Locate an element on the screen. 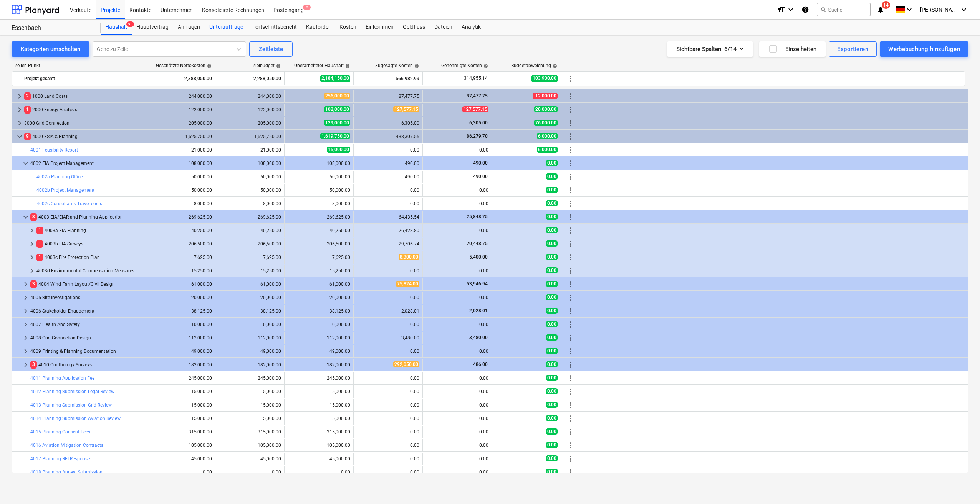  a: 4015 Planning Consent Fees is located at coordinates (60, 432).